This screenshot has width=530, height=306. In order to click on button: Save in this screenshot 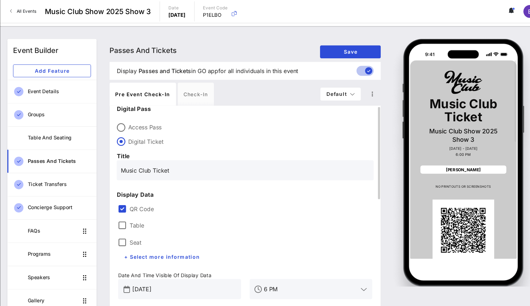, I will do `click(344, 49)`.